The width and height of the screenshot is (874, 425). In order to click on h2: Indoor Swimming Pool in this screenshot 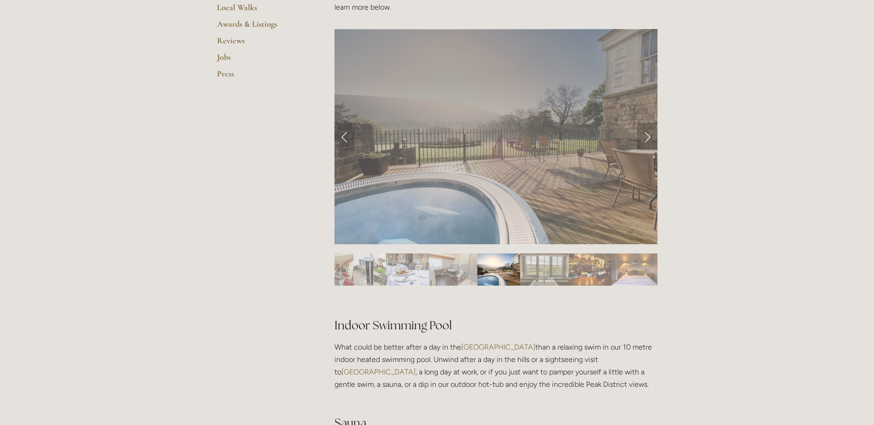, I will do `click(495, 318)`.